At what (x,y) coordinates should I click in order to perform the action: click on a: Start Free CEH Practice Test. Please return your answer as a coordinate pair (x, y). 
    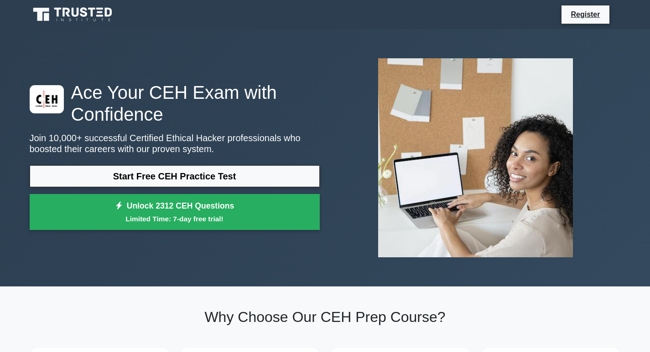
    Looking at the image, I should click on (175, 176).